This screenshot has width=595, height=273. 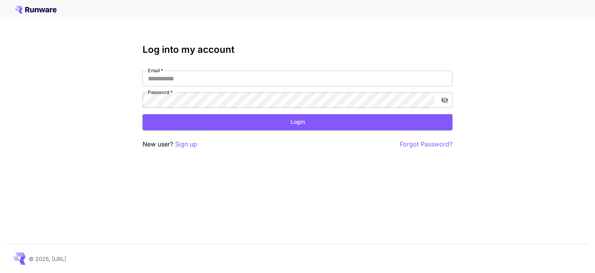 What do you see at coordinates (170, 144) in the screenshot?
I see `p: New user?` at bounding box center [170, 144].